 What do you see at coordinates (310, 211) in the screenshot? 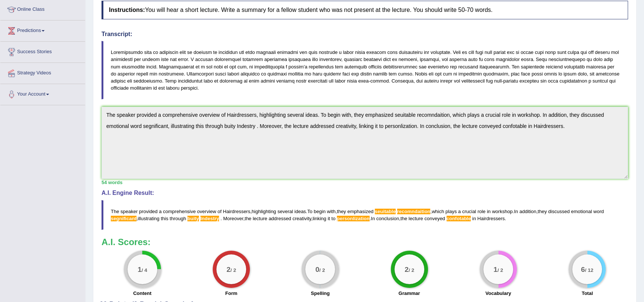
I see `span: To` at bounding box center [310, 211].